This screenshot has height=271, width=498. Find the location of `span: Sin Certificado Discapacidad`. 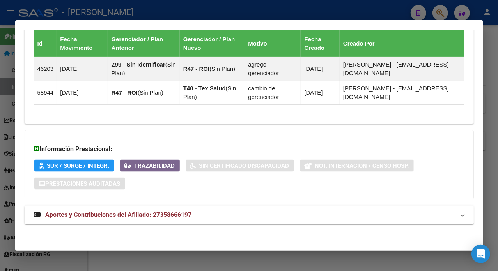

span: Sin Certificado Discapacidad is located at coordinates (244, 166).